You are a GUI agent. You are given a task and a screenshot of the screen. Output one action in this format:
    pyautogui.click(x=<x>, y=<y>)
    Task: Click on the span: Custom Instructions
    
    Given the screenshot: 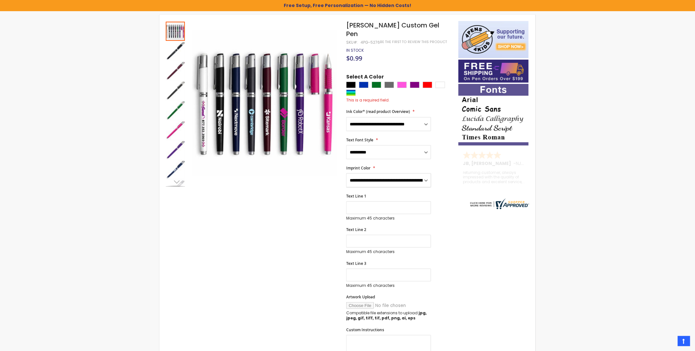 What is the action you would take?
    pyautogui.click(x=365, y=329)
    